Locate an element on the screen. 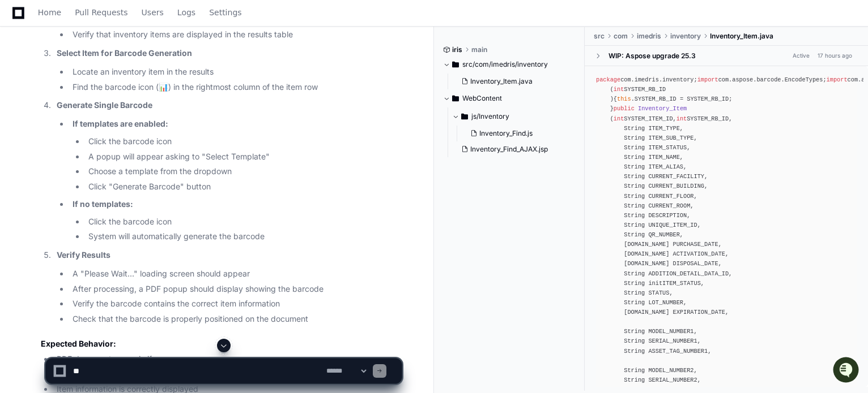 The image size is (868, 393). span: inventory is located at coordinates (686, 37).